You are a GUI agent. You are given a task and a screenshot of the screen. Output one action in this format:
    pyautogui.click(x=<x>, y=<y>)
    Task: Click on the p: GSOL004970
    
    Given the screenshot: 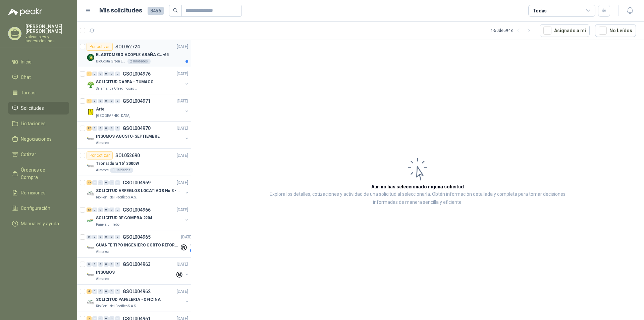 What is the action you would take?
    pyautogui.click(x=136, y=128)
    